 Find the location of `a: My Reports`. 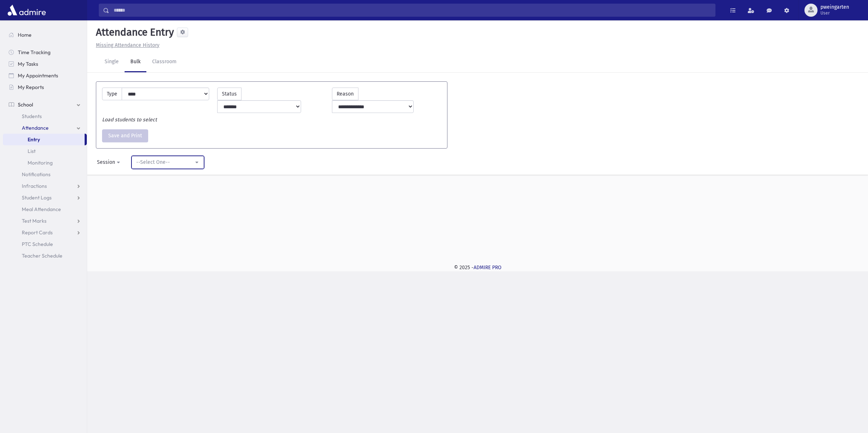

a: My Reports is located at coordinates (45, 87).